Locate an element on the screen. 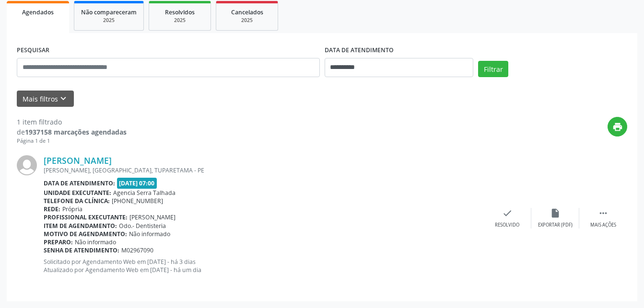 This screenshot has width=644, height=308. button: Mais filtroskeyboard_arrow_down is located at coordinates (45, 99).